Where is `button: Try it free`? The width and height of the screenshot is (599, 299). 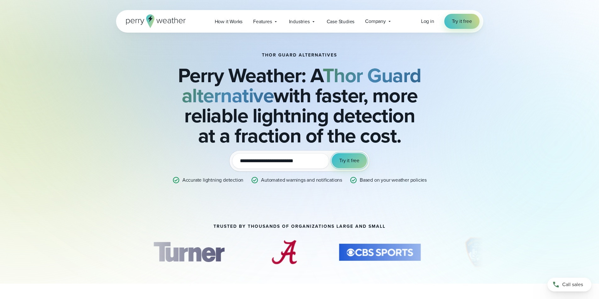 button: Try it free is located at coordinates (349, 161).